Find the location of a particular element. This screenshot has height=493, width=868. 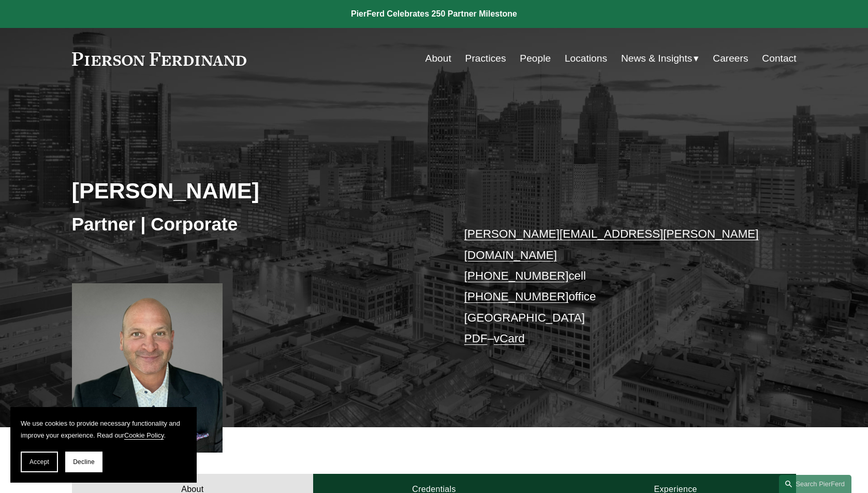

p: We use cookies to provide necessary functionality and improve your experience. Read our . is located at coordinates (104, 429).